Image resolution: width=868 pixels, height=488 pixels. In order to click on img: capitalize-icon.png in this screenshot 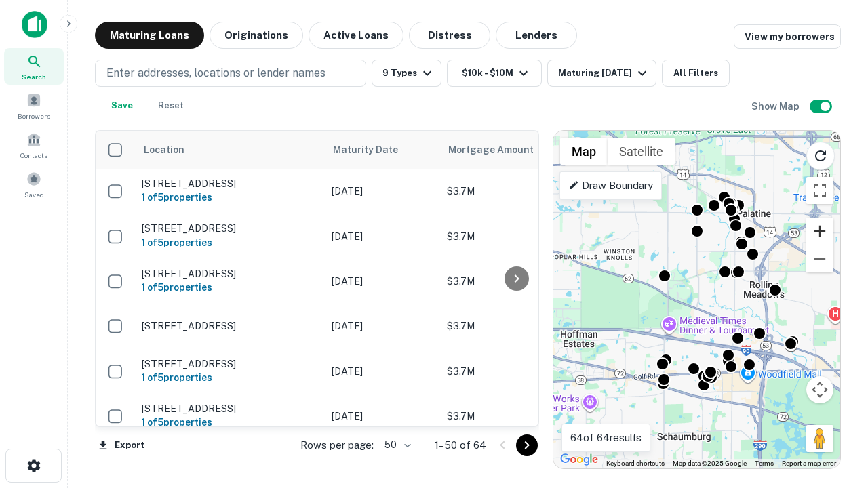, I will do `click(35, 25)`.